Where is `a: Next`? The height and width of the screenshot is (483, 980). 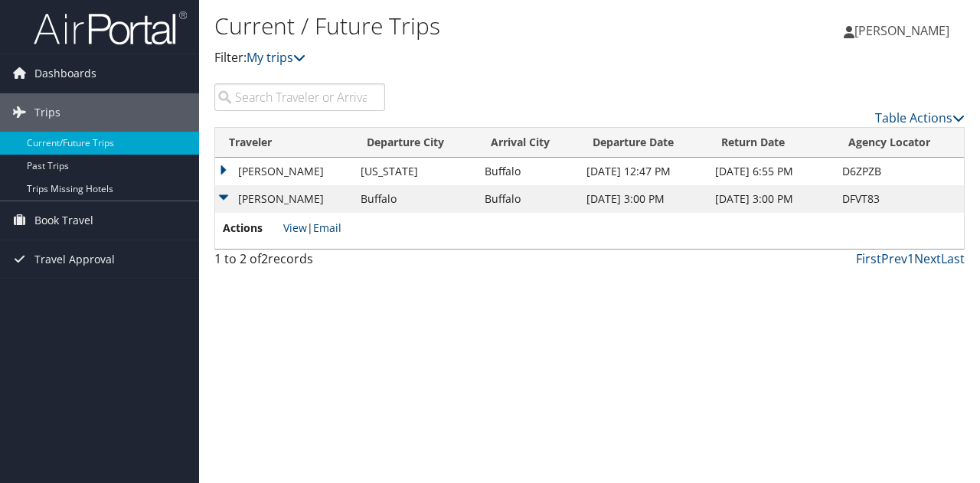 a: Next is located at coordinates (928, 259).